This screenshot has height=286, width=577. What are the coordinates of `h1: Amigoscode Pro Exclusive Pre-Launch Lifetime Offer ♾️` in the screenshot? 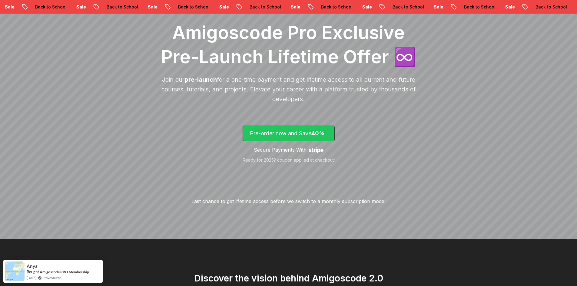 It's located at (289, 45).